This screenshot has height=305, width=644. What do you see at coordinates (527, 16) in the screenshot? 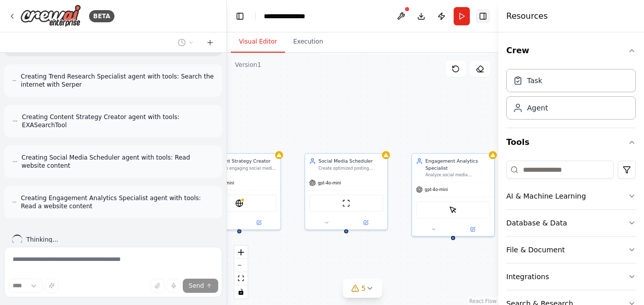
I see `h4: Resources` at bounding box center [527, 16].